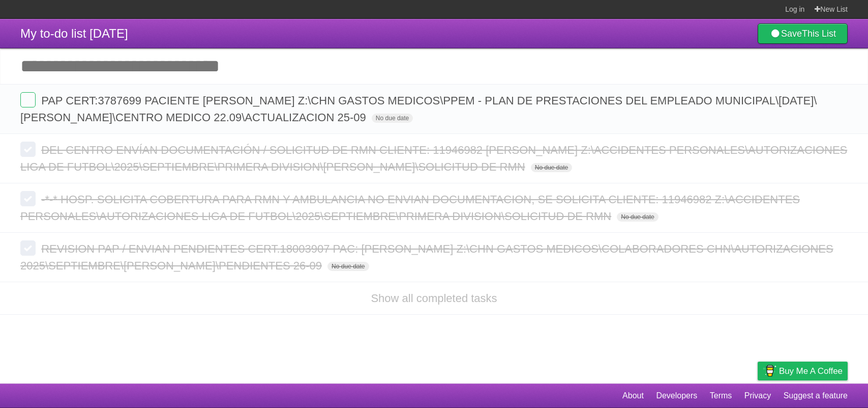 This screenshot has height=408, width=868. What do you see at coordinates (633, 395) in the screenshot?
I see `a: About` at bounding box center [633, 395].